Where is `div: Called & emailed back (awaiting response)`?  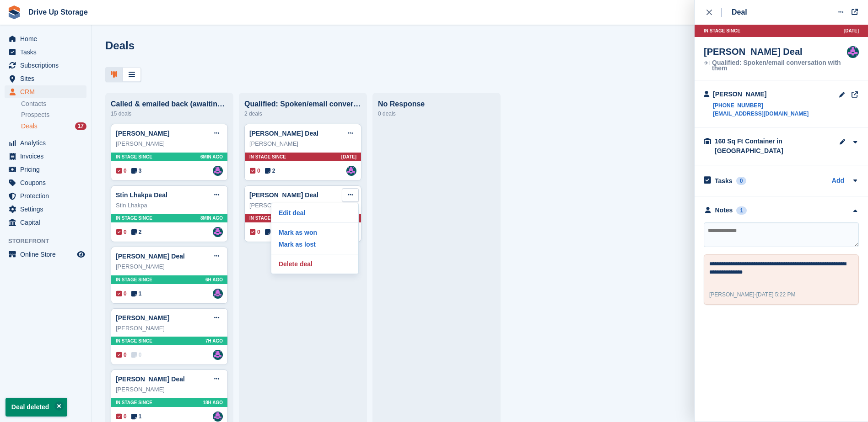
div: Called & emailed back (awaiting response) is located at coordinates (170, 104).